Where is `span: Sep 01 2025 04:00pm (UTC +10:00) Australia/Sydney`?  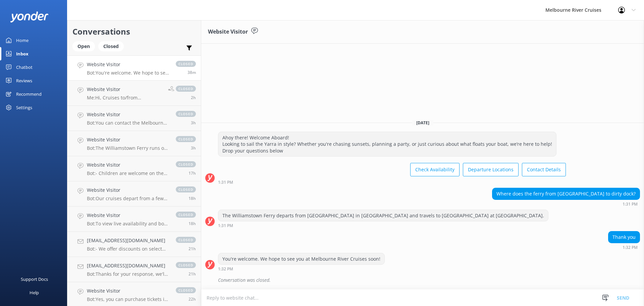 span: Sep 01 2025 04:00pm (UTC +10:00) Australia/Sydney is located at coordinates (192, 299).